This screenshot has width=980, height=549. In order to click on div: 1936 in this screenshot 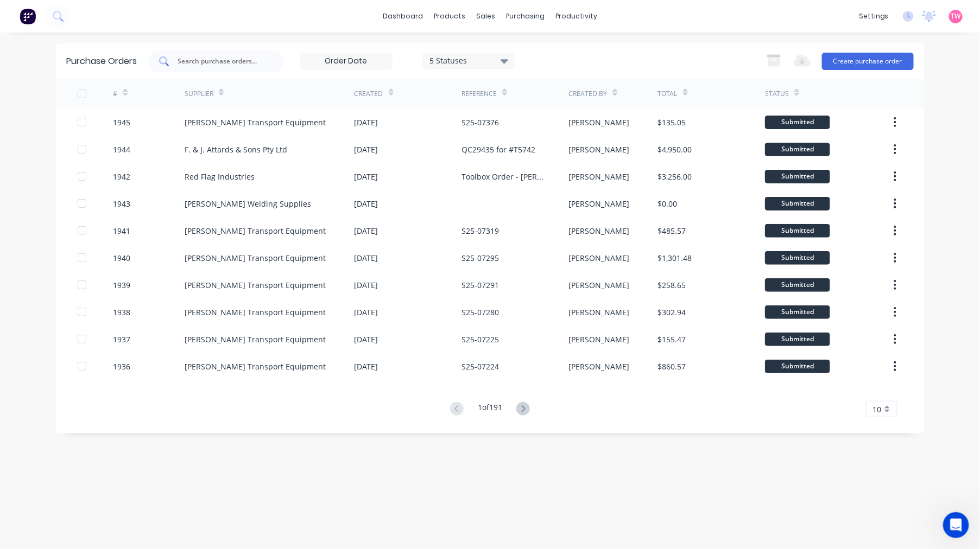, I will do `click(122, 366)`.